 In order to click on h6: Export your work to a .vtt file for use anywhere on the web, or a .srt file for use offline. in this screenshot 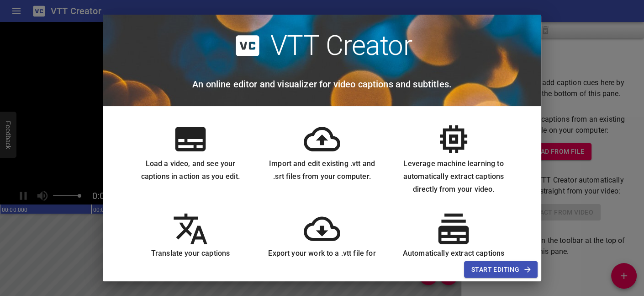, I will do `click(322, 266)`.